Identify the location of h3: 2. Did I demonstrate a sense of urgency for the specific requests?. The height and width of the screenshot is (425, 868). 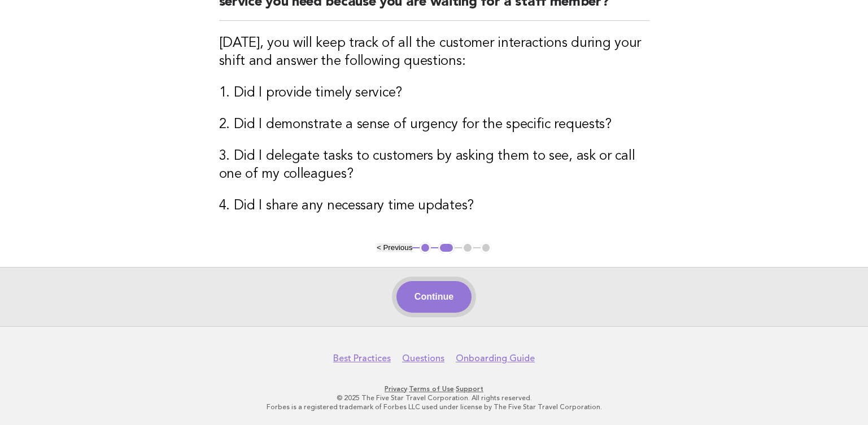
(434, 124).